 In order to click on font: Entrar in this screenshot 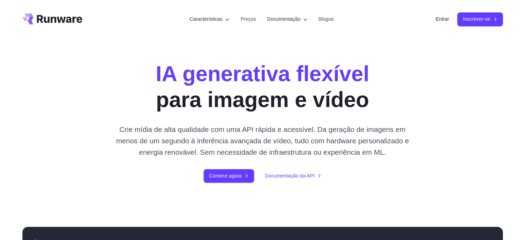, I will do `click(442, 19)`.